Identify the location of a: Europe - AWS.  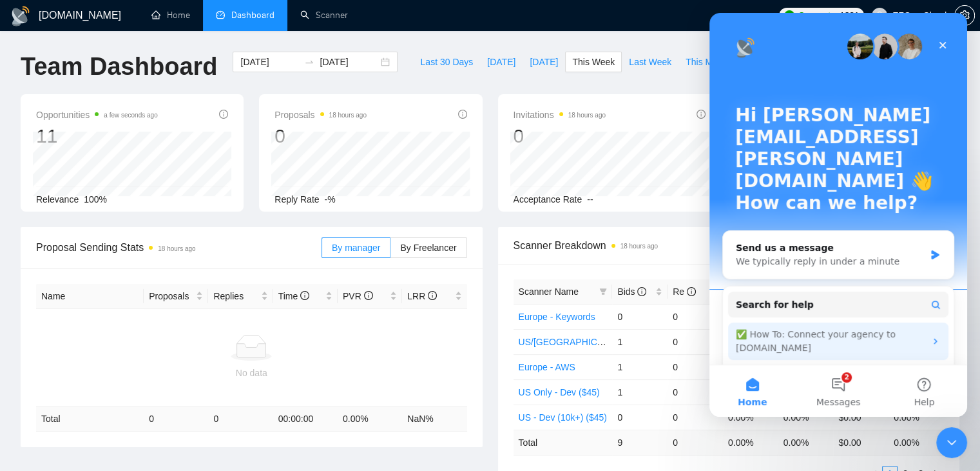
(548, 367).